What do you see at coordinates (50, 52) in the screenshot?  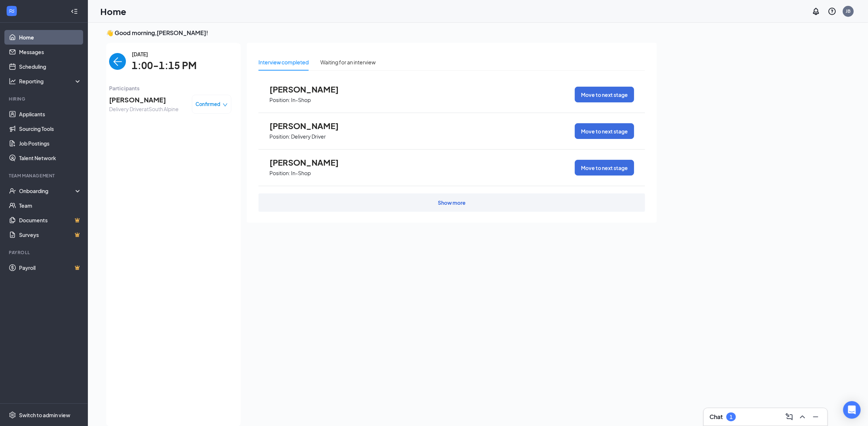 I see `a: Messages` at bounding box center [50, 52].